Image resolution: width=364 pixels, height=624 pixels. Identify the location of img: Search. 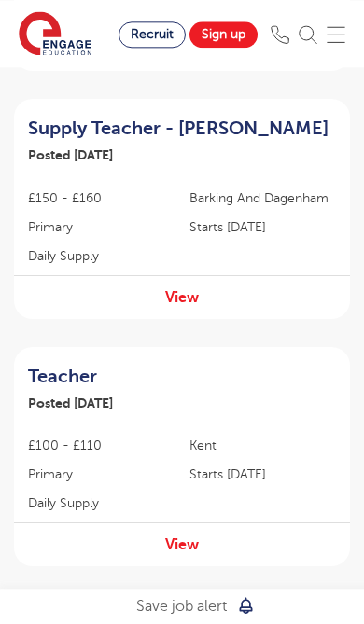
(308, 34).